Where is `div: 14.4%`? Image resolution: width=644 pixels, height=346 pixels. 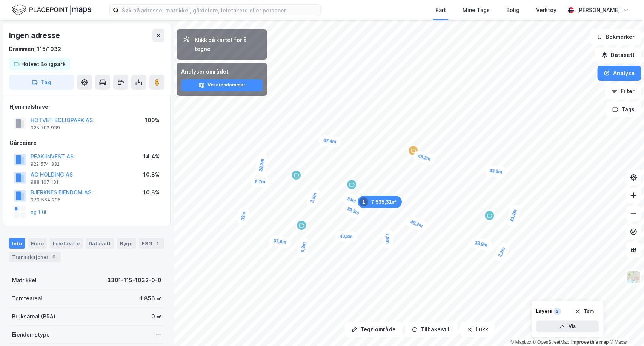 div: 14.4% is located at coordinates (152, 157).